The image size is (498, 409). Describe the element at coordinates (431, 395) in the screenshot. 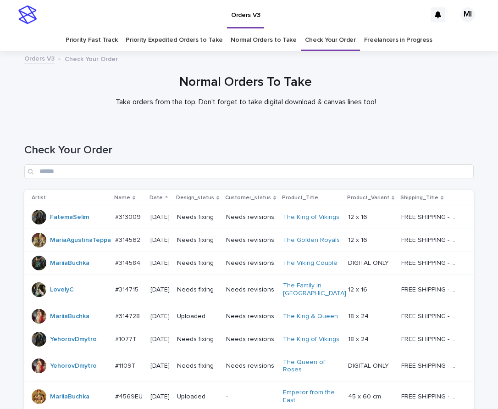

I see `p: FREE SHIPPING - preview in 1-2 business days, after your approval delivery will take 6-10 busines...` at that location.